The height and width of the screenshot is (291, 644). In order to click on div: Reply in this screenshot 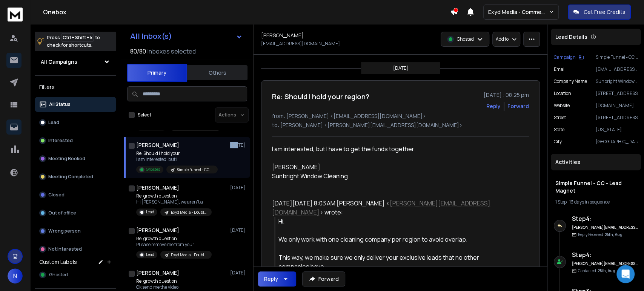, I will do `click(271, 280)`.